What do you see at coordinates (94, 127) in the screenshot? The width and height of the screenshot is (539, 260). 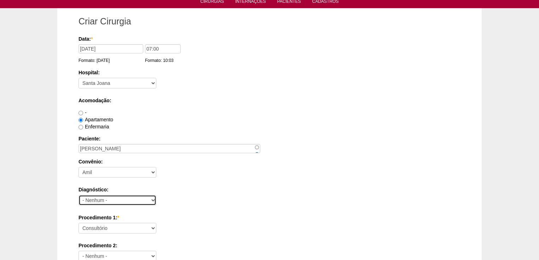 I see `label: Enfermaria` at bounding box center [94, 127].